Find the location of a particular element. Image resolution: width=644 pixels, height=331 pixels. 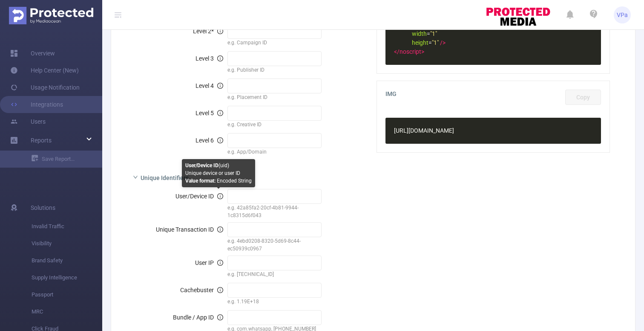

div: e.g. Placement ID is located at coordinates (275, 98).